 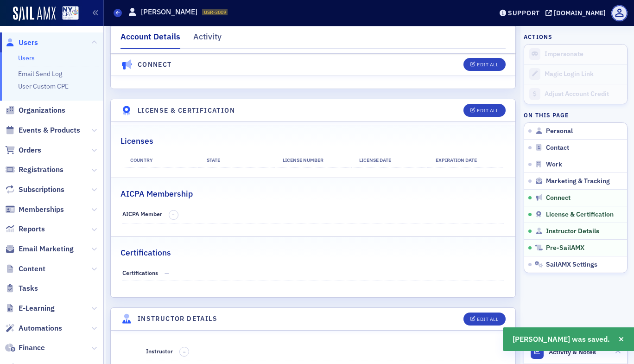 I want to click on button: Impersonate, so click(x=564, y=55).